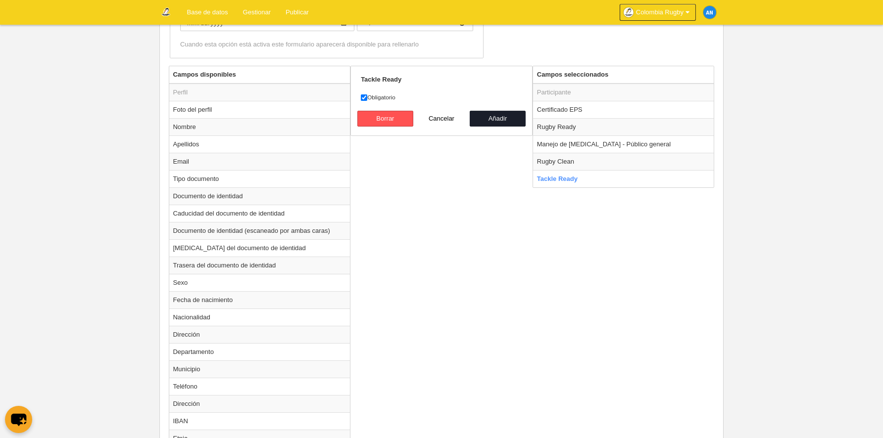 The width and height of the screenshot is (883, 438). Describe the element at coordinates (381, 79) in the screenshot. I see `strong: Tackle Ready` at that location.